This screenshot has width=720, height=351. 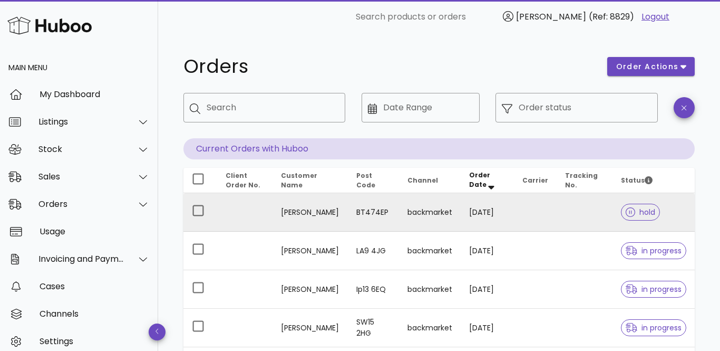 What do you see at coordinates (439, 149) in the screenshot?
I see `p: Current Orders with Huboo` at bounding box center [439, 149].